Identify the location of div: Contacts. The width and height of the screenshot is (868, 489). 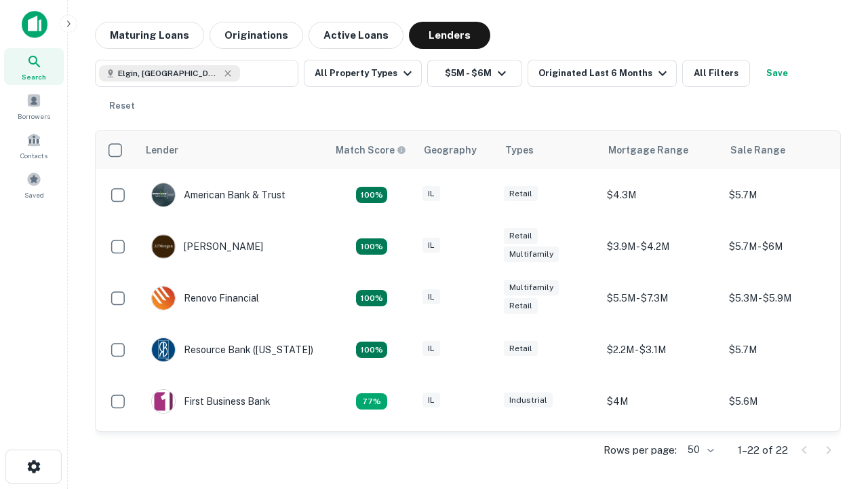
(34, 145).